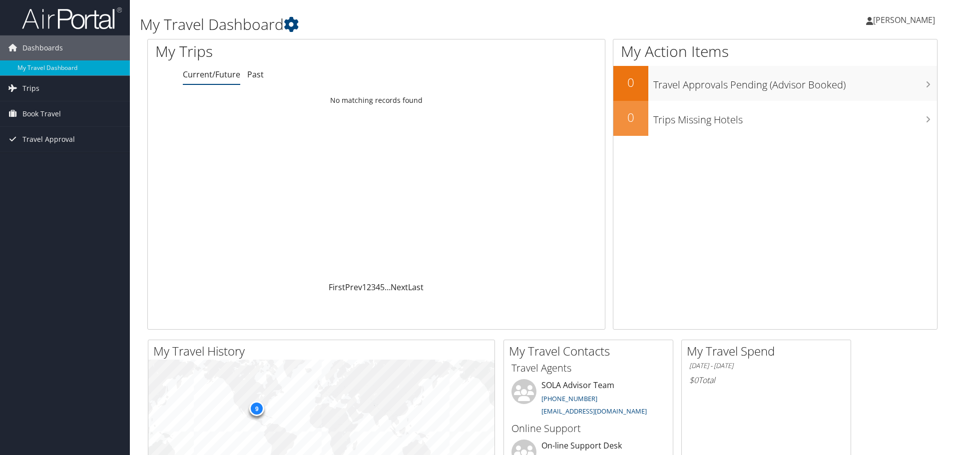  Describe the element at coordinates (337, 287) in the screenshot. I see `a: First` at that location.